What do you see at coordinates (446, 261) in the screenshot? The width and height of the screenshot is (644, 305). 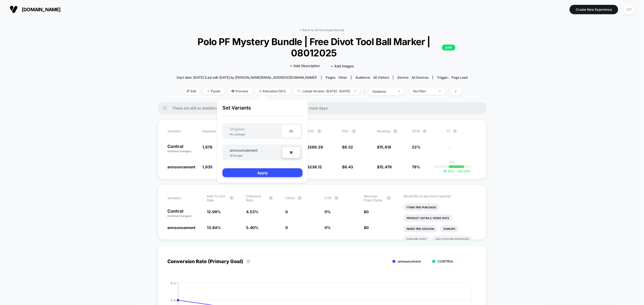 I see `span: CONTROL` at bounding box center [446, 261].